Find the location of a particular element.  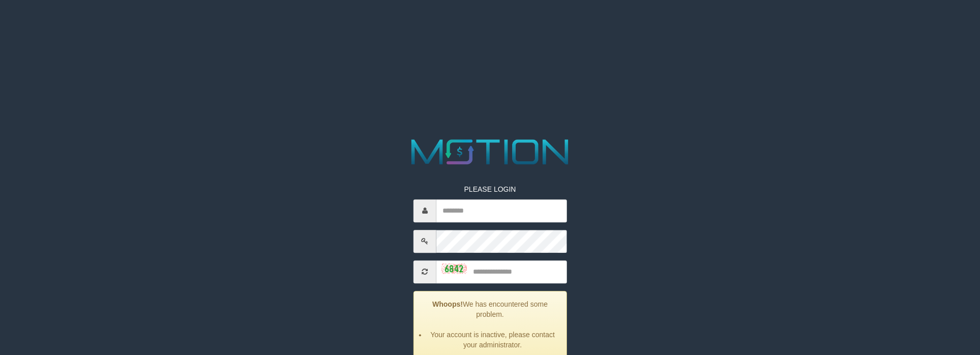

p: PLEASE LOGIN is located at coordinates (491, 189).